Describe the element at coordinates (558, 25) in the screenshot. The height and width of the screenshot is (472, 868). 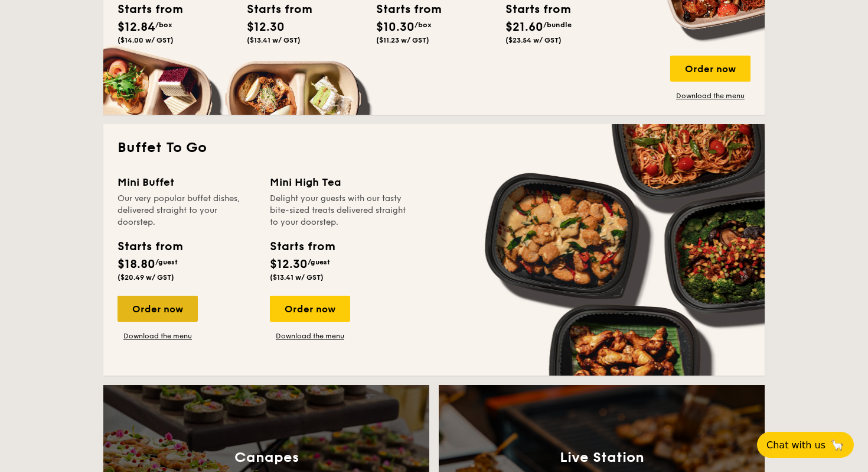
I see `span: /bundle` at that location.